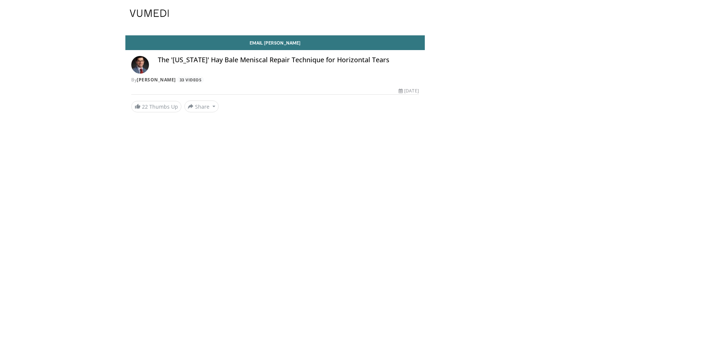 The height and width of the screenshot is (348, 708). What do you see at coordinates (190, 80) in the screenshot?
I see `a: 33 Videos` at bounding box center [190, 80].